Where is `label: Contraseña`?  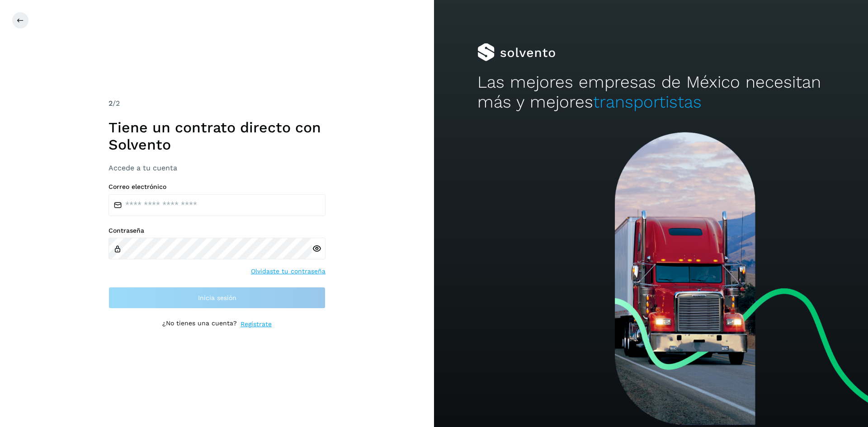 label: Contraseña is located at coordinates (217, 230).